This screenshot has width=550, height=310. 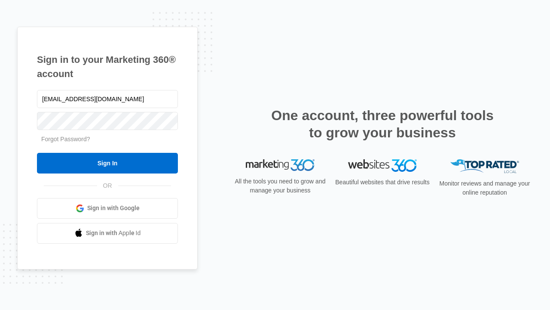 I want to click on h1: Sign in to your Marketing 360® account, so click(x=107, y=67).